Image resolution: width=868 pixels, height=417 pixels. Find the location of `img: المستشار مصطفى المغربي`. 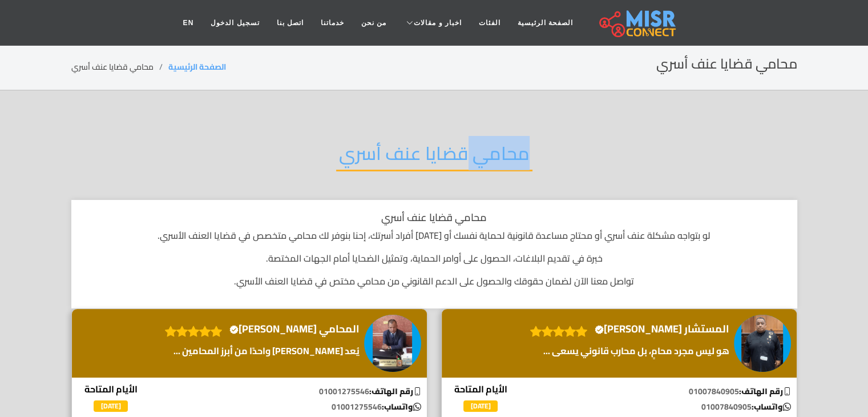

img: المستشار مصطفى المغربي is located at coordinates (762, 343).